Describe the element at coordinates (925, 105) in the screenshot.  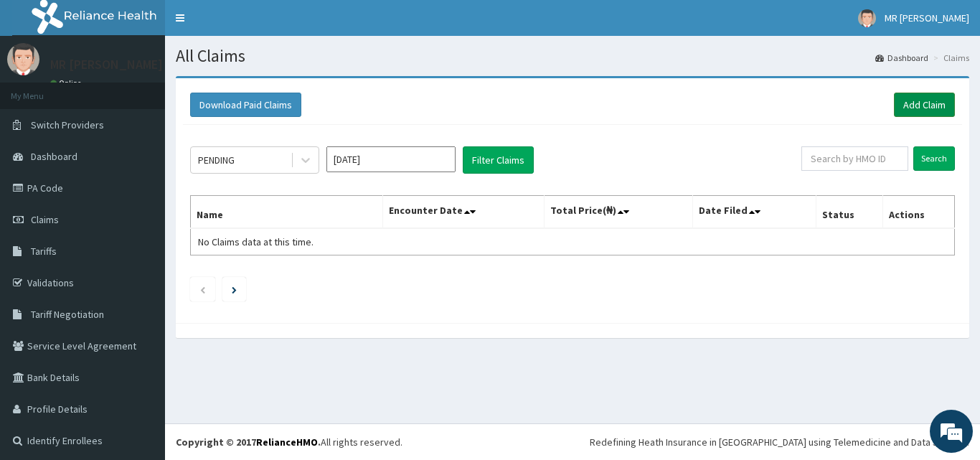
I see `a: Add Claim` at that location.